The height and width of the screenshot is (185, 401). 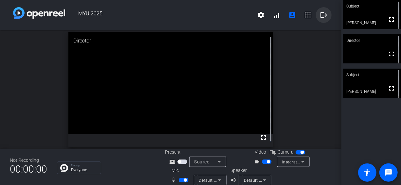 What do you see at coordinates (282, 152) in the screenshot?
I see `span: Flip Camera` at bounding box center [282, 152].